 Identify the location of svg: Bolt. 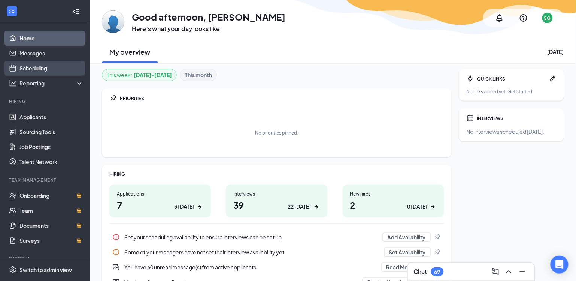
(470, 79).